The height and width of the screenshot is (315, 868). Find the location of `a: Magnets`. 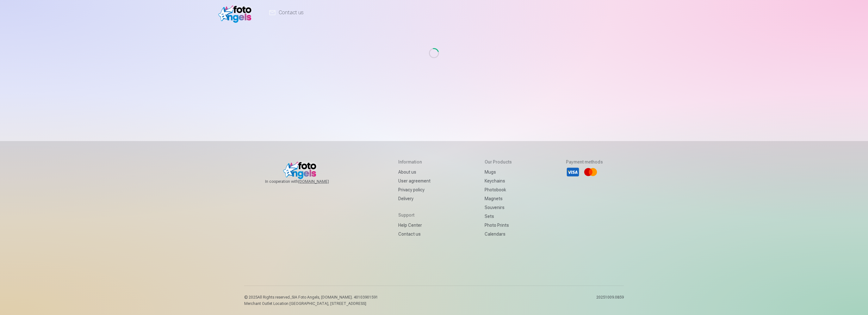

a: Magnets is located at coordinates (498, 199).